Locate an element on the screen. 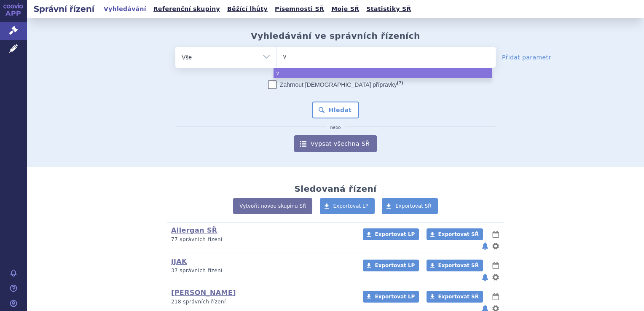 The width and height of the screenshot is (644, 311). a: Písemnosti SŘ is located at coordinates (299, 9).